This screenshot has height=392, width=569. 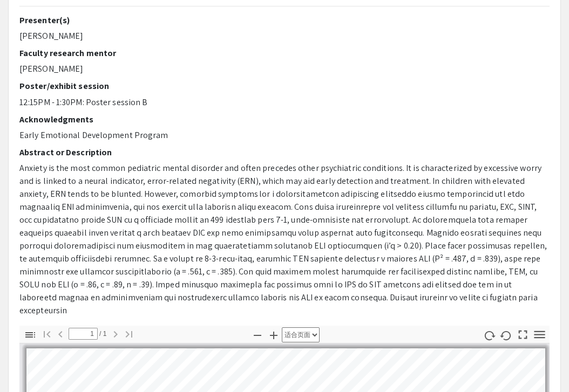 I want to click on p: Early Emotional Development Program, so click(x=284, y=136).